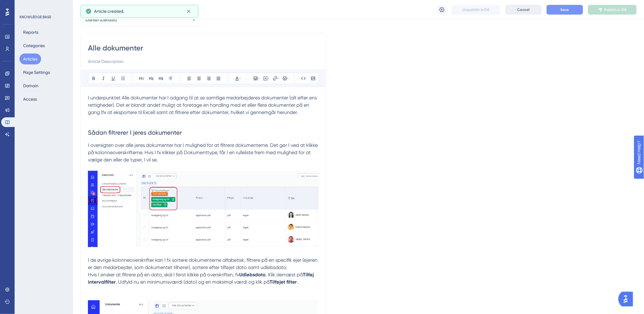 Image resolution: width=644 pixels, height=314 pixels. I want to click on button: Page Settings, so click(36, 72).